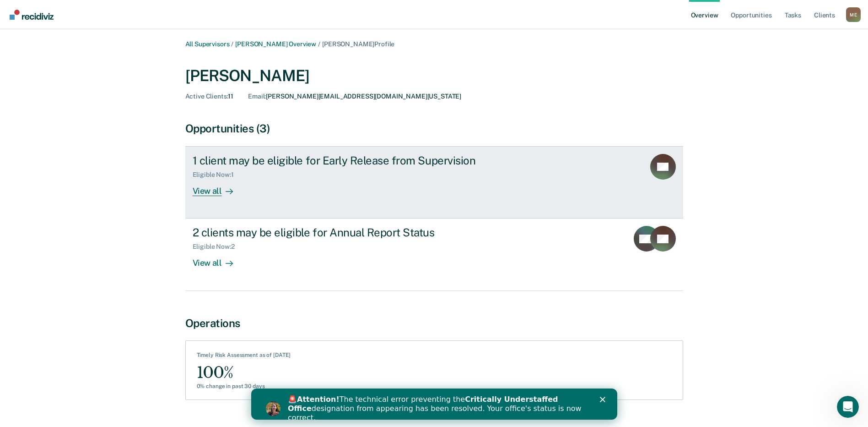  What do you see at coordinates (257, 96) in the screenshot?
I see `span: Email :` at bounding box center [257, 96].